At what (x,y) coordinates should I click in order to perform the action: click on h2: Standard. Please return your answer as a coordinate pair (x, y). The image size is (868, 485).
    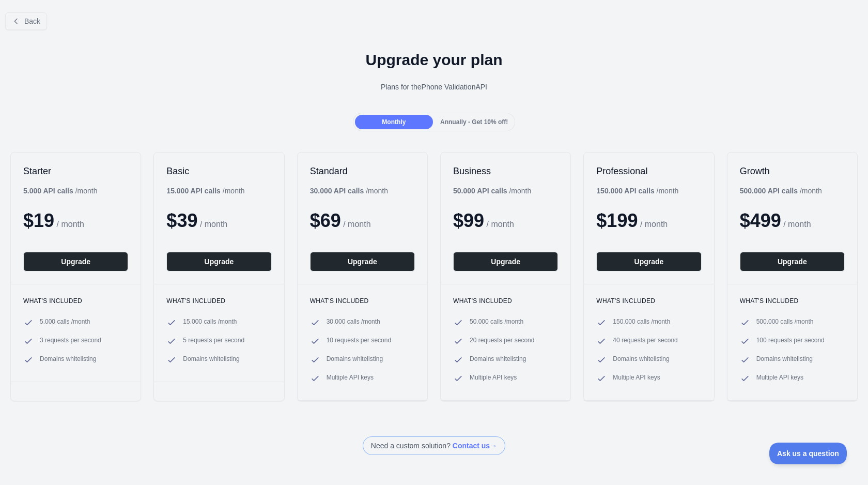
    Looking at the image, I should click on (362, 171).